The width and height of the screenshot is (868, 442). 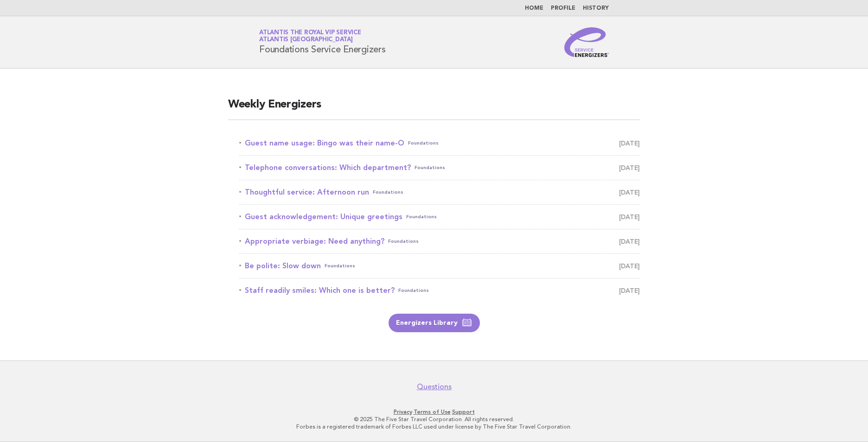 What do you see at coordinates (563, 8) in the screenshot?
I see `a: Profile` at bounding box center [563, 8].